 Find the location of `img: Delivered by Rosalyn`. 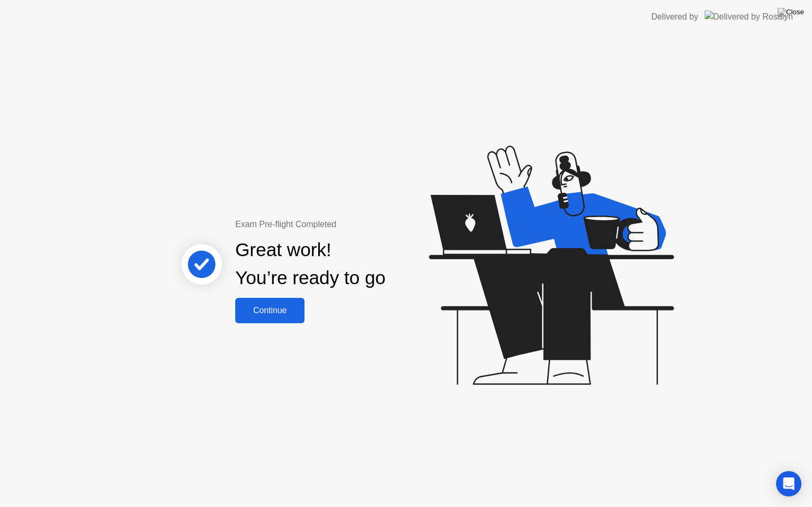

img: Delivered by Rosalyn is located at coordinates (749, 16).